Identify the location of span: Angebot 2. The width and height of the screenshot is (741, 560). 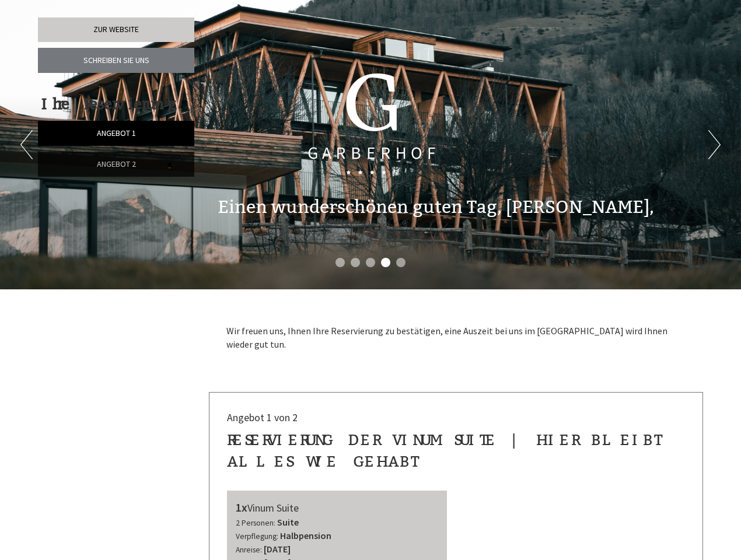
(116, 164).